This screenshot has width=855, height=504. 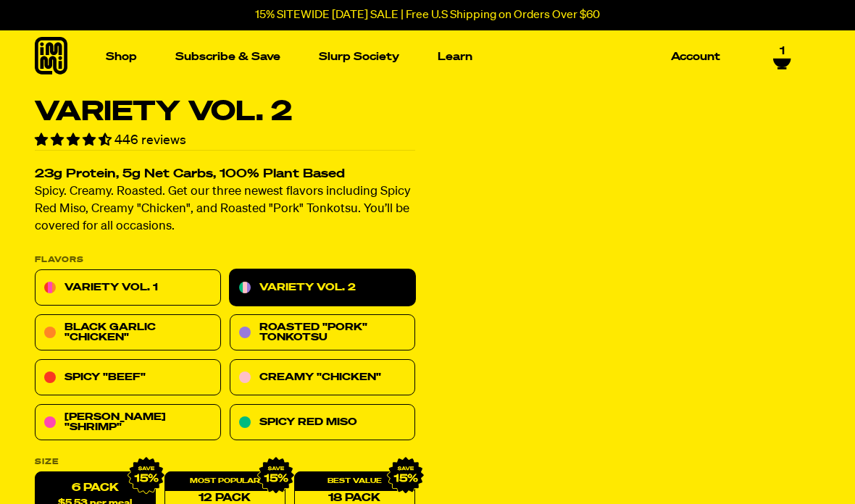 I want to click on p: Flavors, so click(x=225, y=260).